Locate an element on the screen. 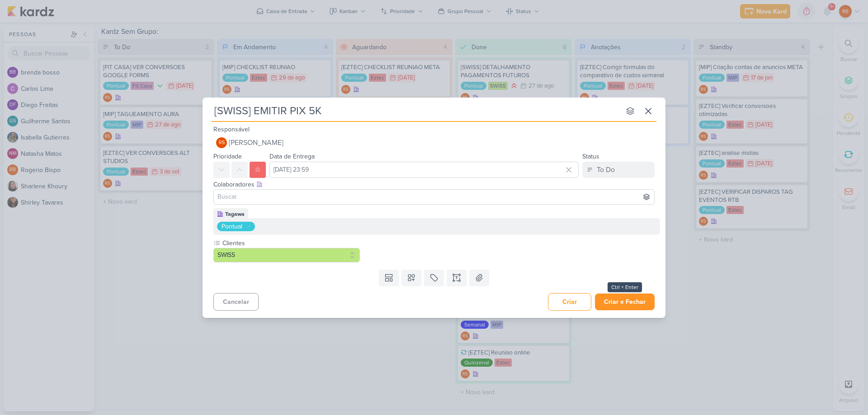  div: Ctrl + Enter is located at coordinates (625, 287).